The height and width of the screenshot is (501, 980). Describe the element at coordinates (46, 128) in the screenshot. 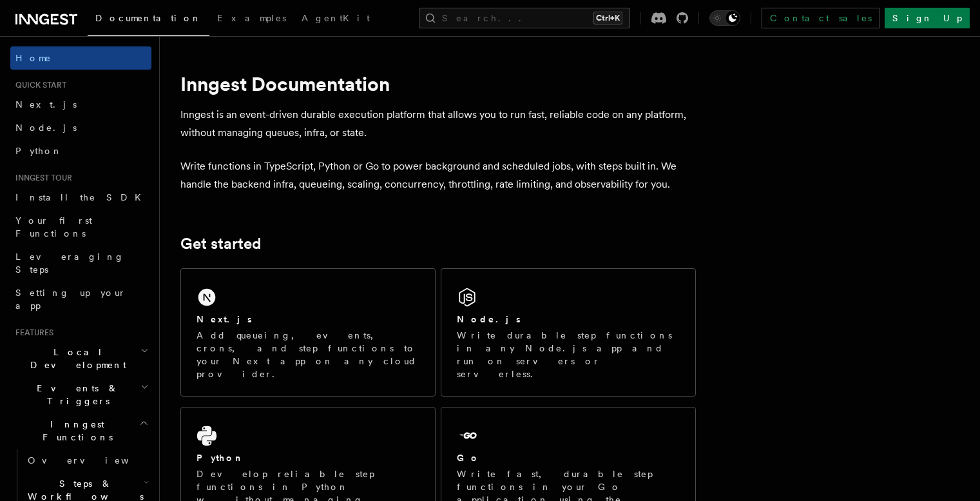

I see `span: Node.js` at that location.